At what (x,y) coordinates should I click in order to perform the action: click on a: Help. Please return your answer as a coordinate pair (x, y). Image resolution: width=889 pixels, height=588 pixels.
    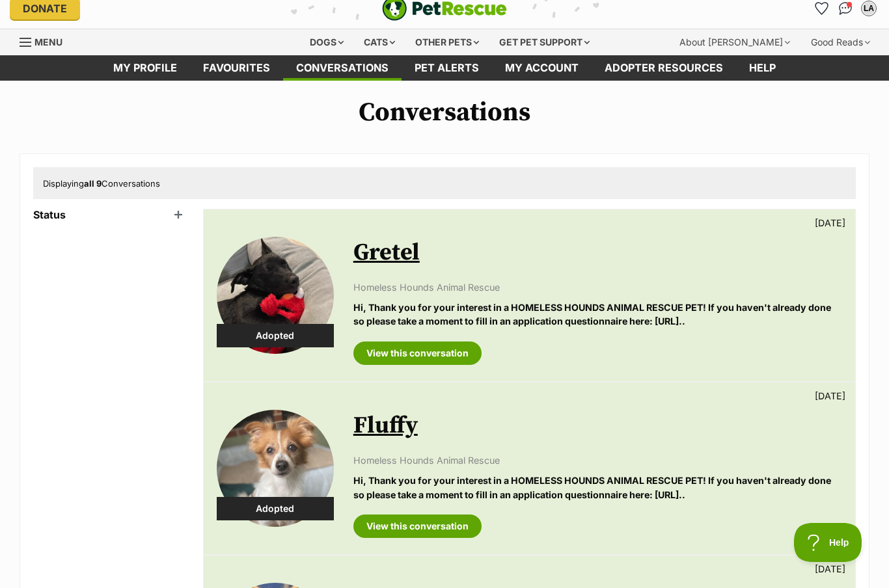
    Looking at the image, I should click on (762, 68).